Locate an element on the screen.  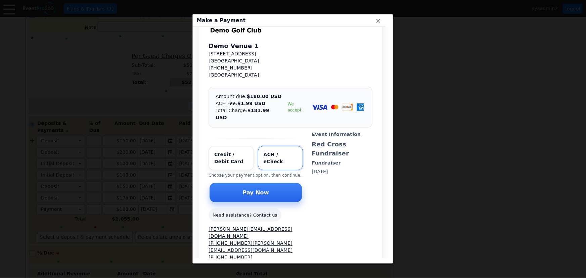
img: Discover is located at coordinates (347, 107).